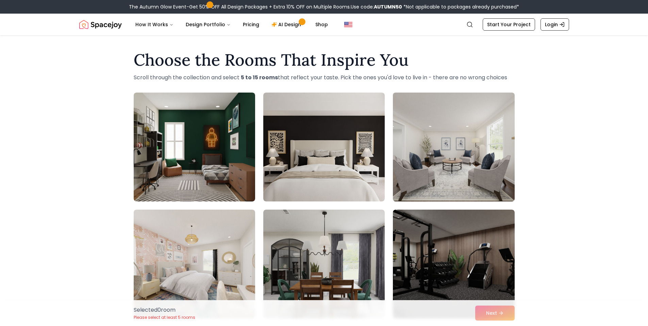 This screenshot has height=326, width=648. What do you see at coordinates (324, 77) in the screenshot?
I see `p: Scroll through the collection and select that reflect your taste. Pick the ones you'd love to liv...` at bounding box center [324, 77].